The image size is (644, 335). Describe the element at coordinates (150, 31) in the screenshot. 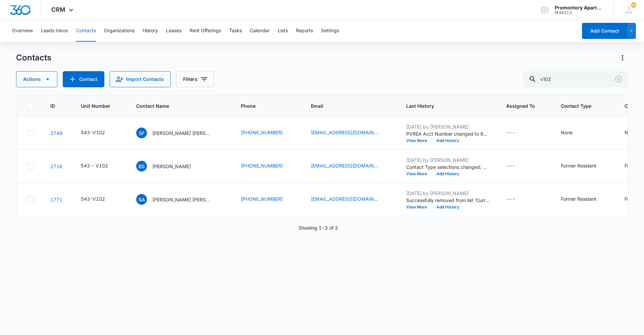

I see `button: History` at that location.